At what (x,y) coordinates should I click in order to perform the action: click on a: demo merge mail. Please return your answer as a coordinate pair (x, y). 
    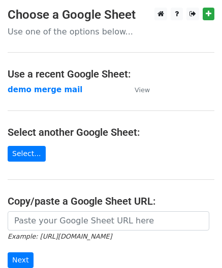
    Looking at the image, I should click on (45, 90).